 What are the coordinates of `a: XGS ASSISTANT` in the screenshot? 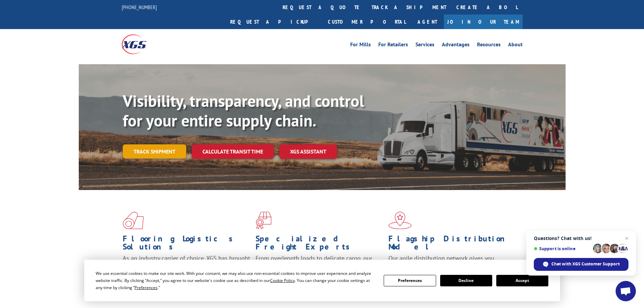 It's located at (308, 152).